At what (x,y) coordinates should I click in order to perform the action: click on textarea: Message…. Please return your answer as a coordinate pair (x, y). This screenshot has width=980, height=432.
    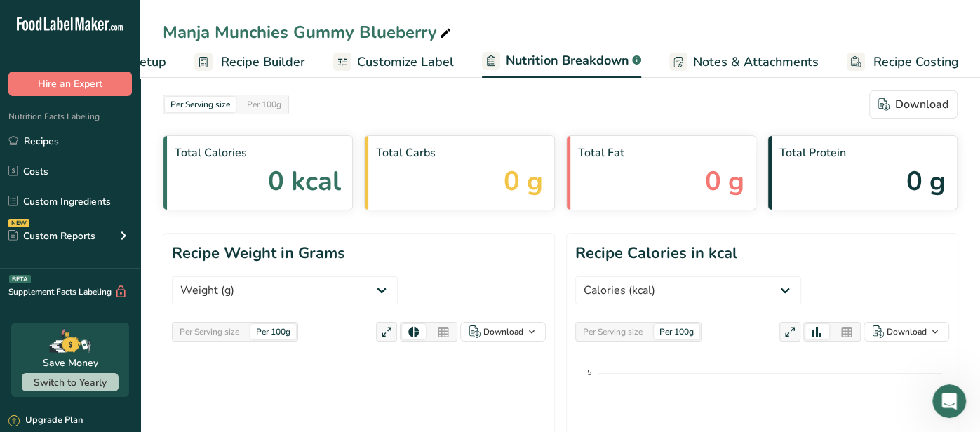
    Looking at the image, I should click on (141, 308).